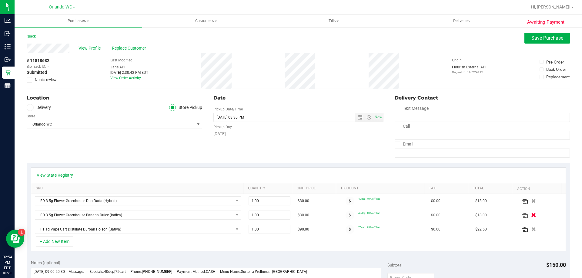  Describe the element at coordinates (395, 265) in the screenshot. I see `span: Subtotal` at that location.